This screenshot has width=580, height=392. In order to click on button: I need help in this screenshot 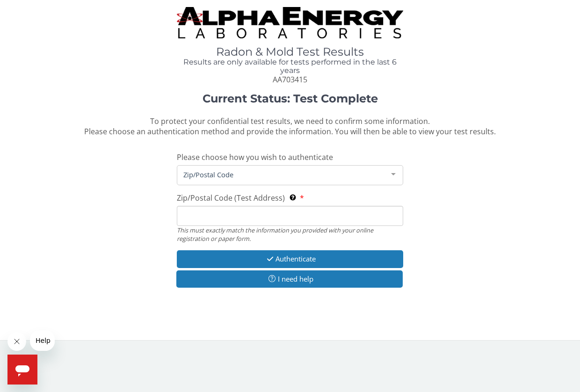, I will do `click(290, 279)`.